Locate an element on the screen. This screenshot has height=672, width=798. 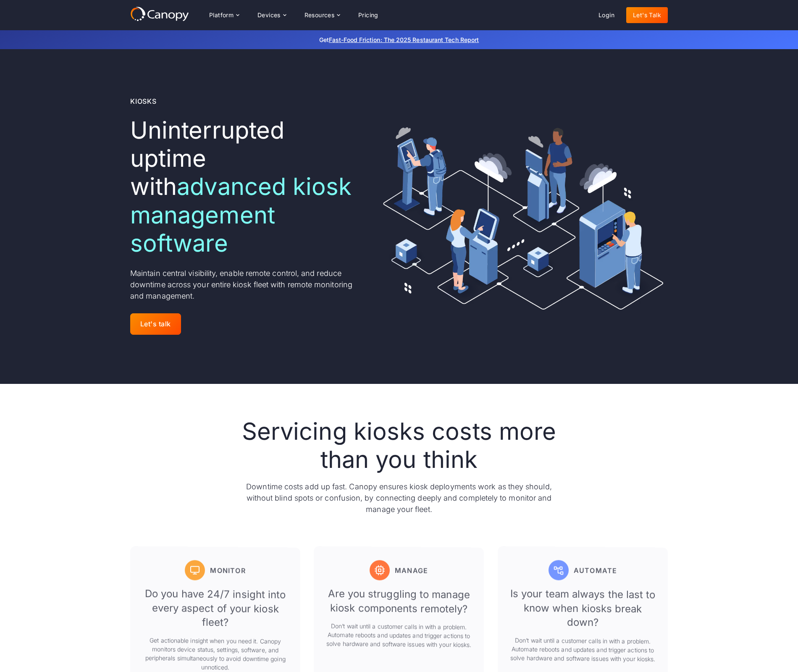
h2: Servicing kiosks costs more than you think is located at coordinates (399, 446).